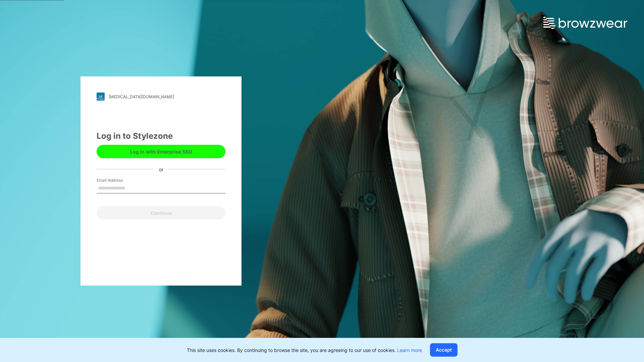  What do you see at coordinates (101, 96) in the screenshot?
I see `img: stylezone-logo.562084cfcfab977791bfbf7441f1a819.svg` at bounding box center [101, 96].